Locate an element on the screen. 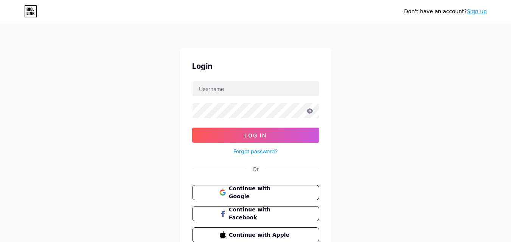 The height and width of the screenshot is (242, 511). input: Username is located at coordinates (256, 89).